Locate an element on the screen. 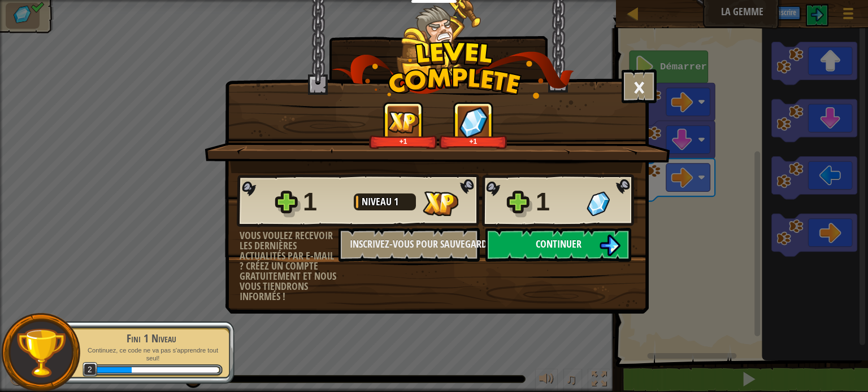 The width and height of the screenshot is (868, 392). p: Continuez, ce code ne va pas s'apprendre tout seul! is located at coordinates (152, 354).